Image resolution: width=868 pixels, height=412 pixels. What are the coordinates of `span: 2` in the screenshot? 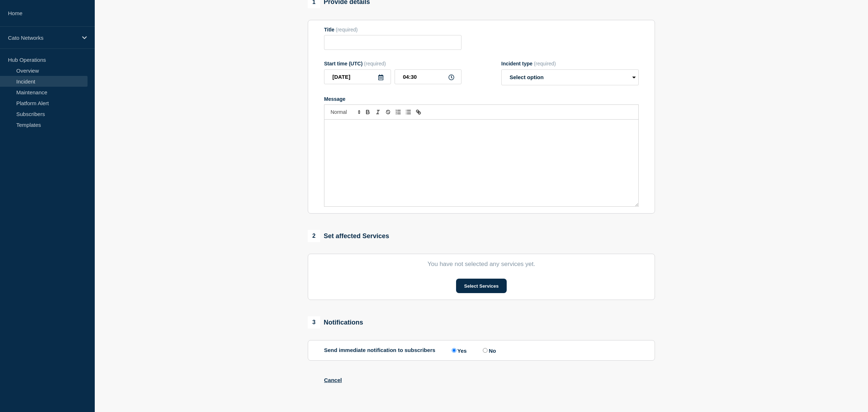 It's located at (314, 236).